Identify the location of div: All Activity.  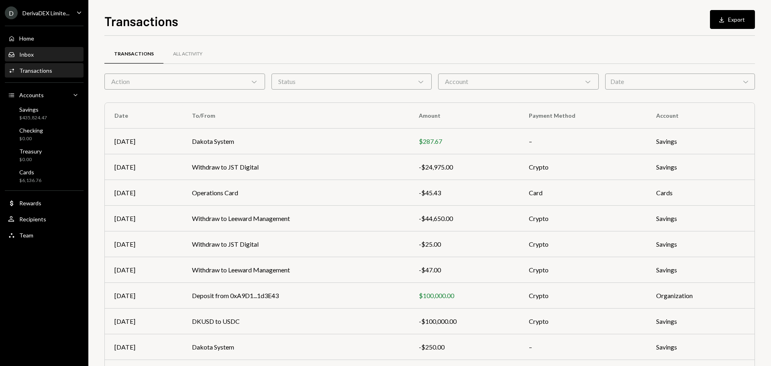
(188, 54).